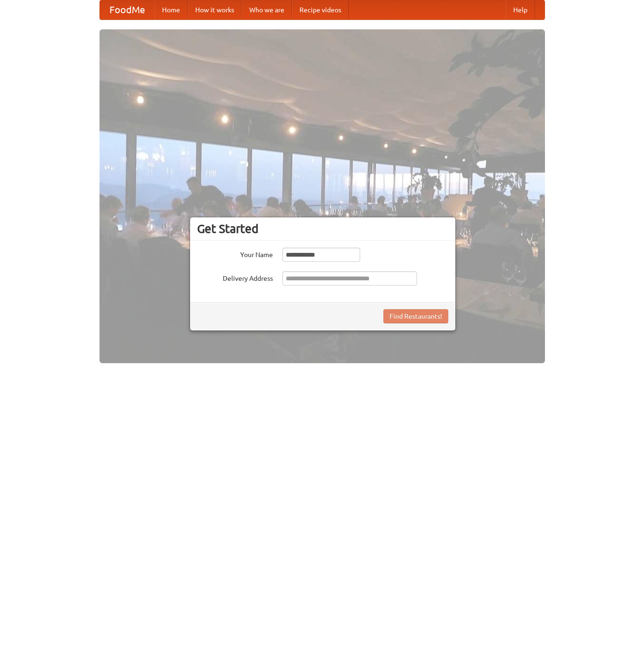 Image resolution: width=644 pixels, height=670 pixels. I want to click on a: How it works, so click(214, 10).